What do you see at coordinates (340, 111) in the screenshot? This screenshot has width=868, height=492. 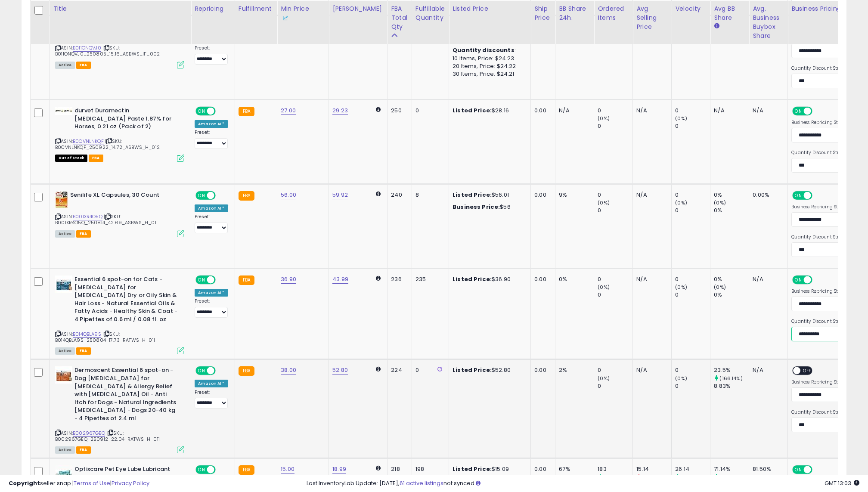 I see `a: 29.23` at bounding box center [340, 111].